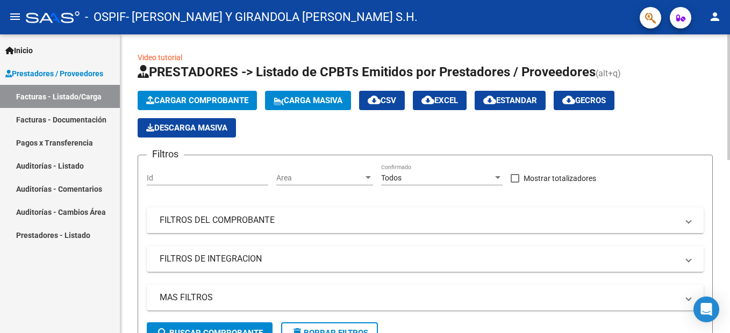 This screenshot has height=333, width=730. What do you see at coordinates (439, 100) in the screenshot?
I see `button: EXCEL` at bounding box center [439, 100].